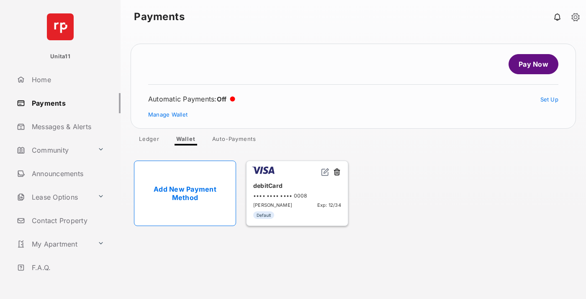  Describe the element at coordinates (325, 172) in the screenshot. I see `img: svg+xml;base64,PHN2ZyB2aWV3Qm94PSIwIDAgMjQgMjQiIHdpZHRoPSIxNiIgaGVpZ2h0PSIxNiIgZmlsbD0ibm9uZSIgeG...` at that location.